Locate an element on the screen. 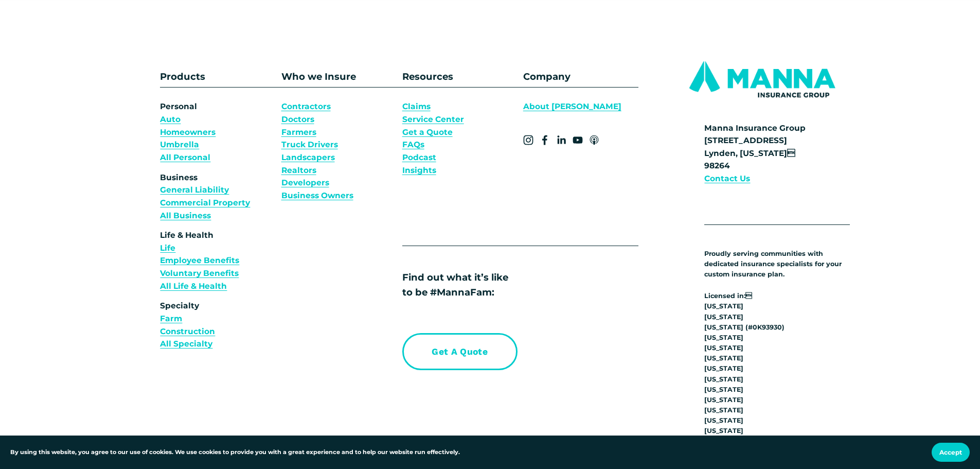 Image resolution: width=980 pixels, height=469 pixels. a: Umbrella is located at coordinates (179, 145).